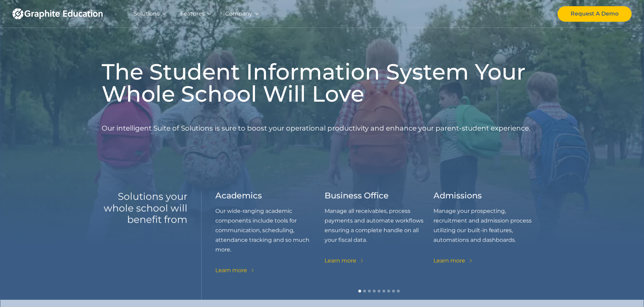 The width and height of the screenshot is (644, 307). I want to click on div: Request A Demo, so click(595, 14).